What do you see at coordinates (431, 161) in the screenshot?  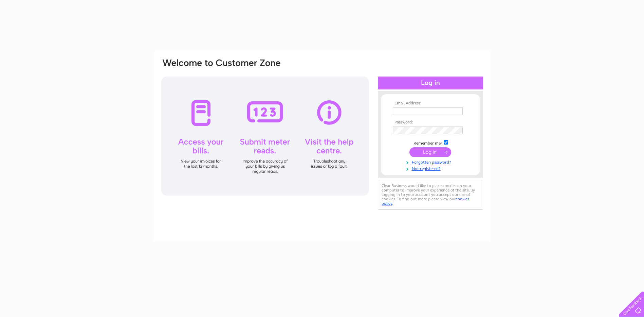 I see `a: Forgotten password?` at bounding box center [431, 161].